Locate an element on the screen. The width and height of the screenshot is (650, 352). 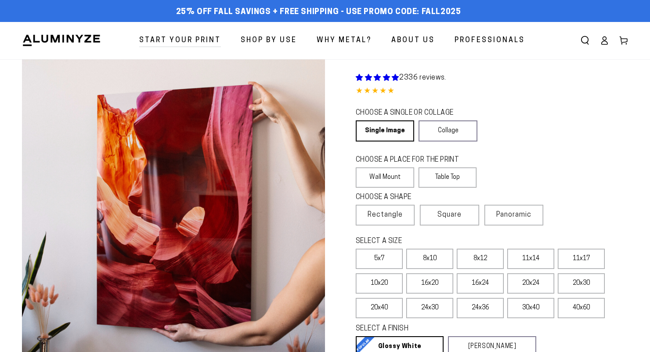
a: Collage is located at coordinates (448, 131).